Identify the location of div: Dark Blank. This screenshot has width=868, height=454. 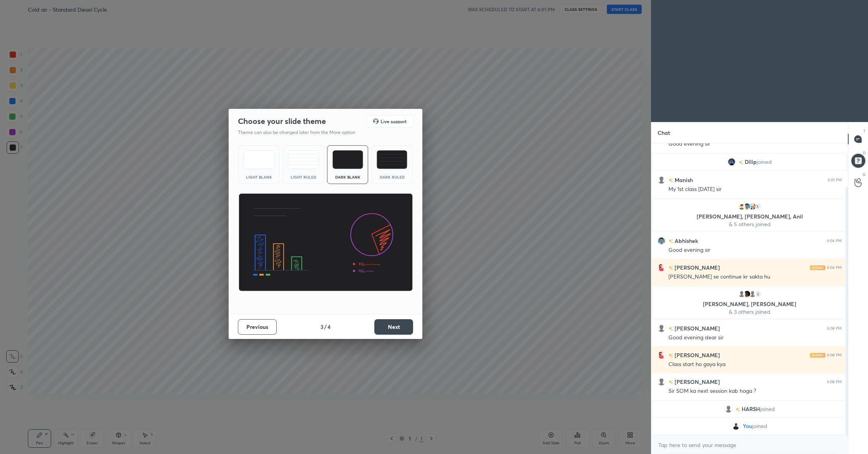
(348, 177).